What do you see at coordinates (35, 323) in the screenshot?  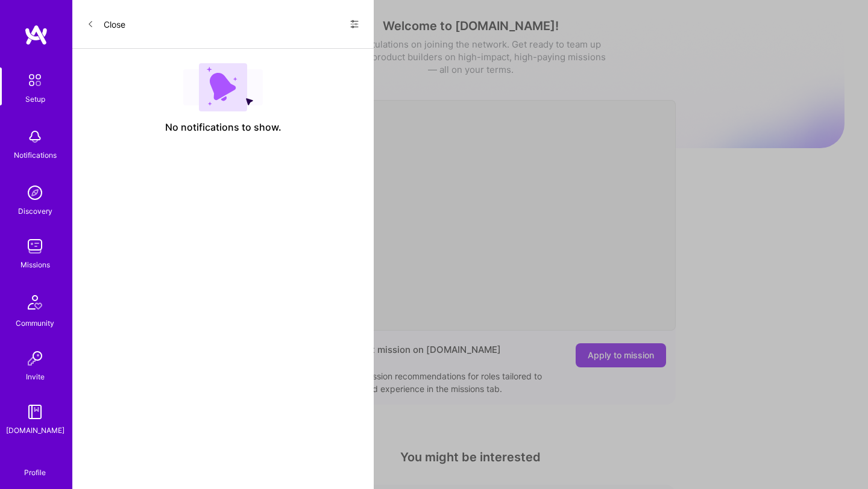 I see `div: Community` at bounding box center [35, 323].